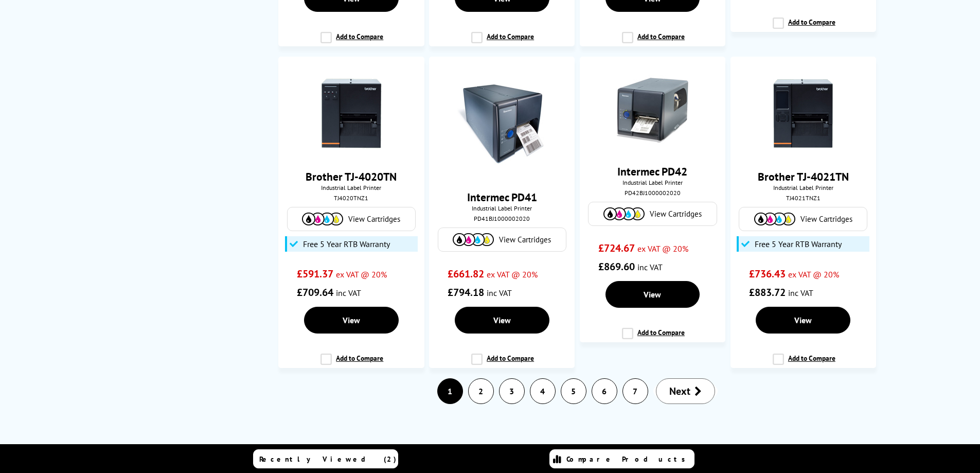  Describe the element at coordinates (466, 292) in the screenshot. I see `span: £794.18` at that location.